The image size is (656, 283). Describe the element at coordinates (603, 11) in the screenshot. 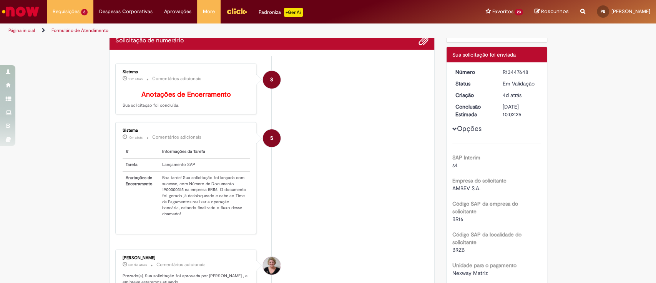

I see `span: PB` at that location.